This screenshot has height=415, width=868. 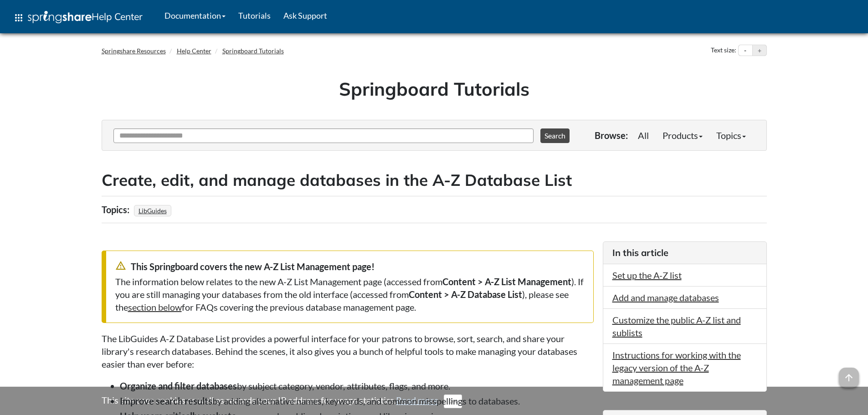 I want to click on a: Customize the public A-Z list and sublists, so click(x=677, y=326).